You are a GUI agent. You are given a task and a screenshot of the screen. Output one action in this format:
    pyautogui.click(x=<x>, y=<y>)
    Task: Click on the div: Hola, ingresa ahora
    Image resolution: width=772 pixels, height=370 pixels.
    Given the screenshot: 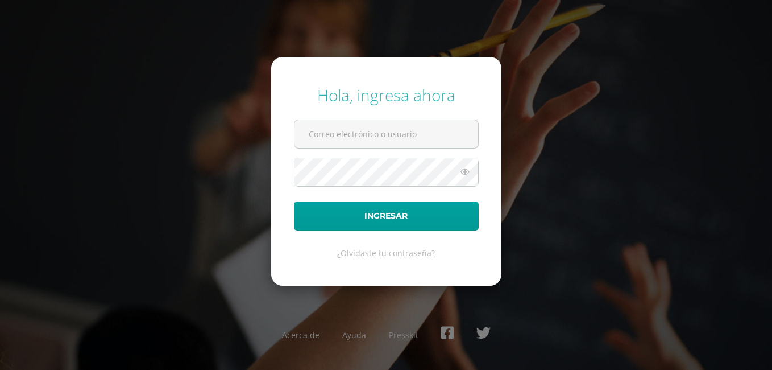 What is the action you would take?
    pyautogui.click(x=386, y=95)
    